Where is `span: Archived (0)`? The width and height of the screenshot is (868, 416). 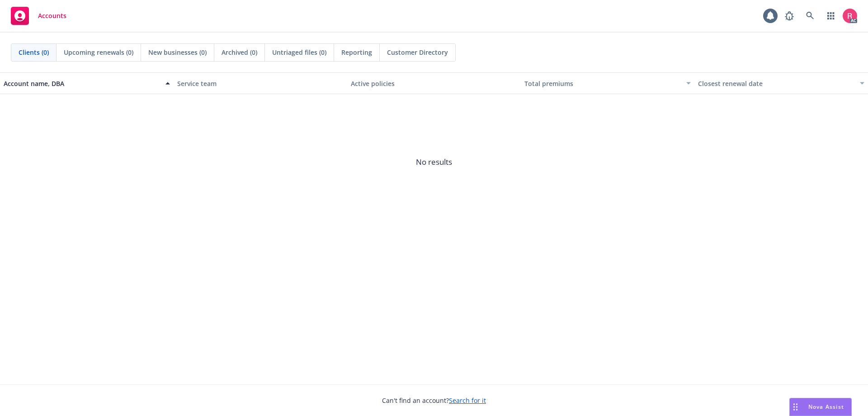 span: Archived (0) is located at coordinates (239, 52).